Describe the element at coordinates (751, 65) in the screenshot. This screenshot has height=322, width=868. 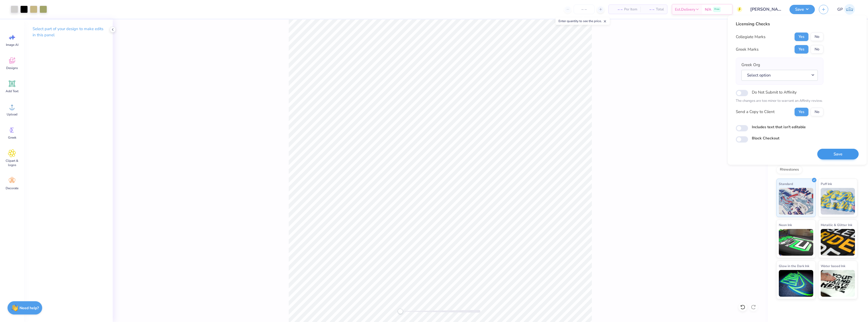
I see `label: Greek Org` at that location.